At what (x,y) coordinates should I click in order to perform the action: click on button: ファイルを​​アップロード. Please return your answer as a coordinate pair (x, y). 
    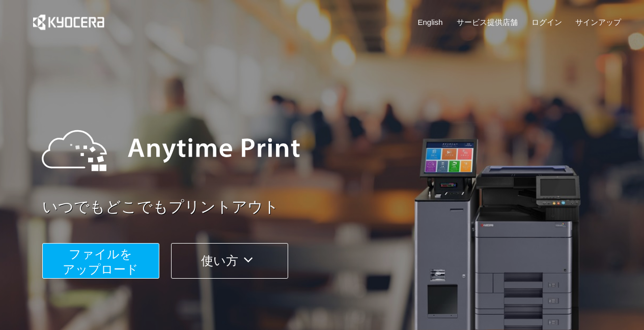
    Looking at the image, I should click on (101, 261).